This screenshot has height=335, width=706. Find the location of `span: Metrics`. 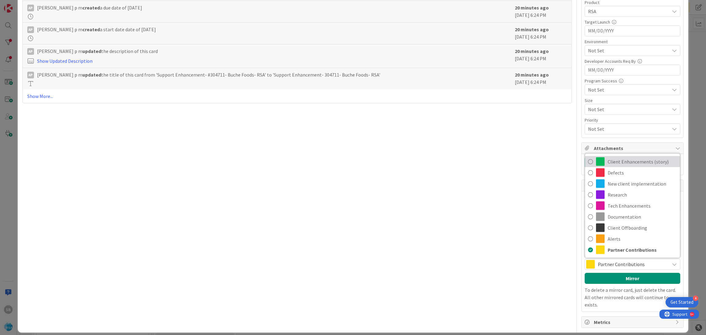

span: Metrics is located at coordinates (633, 322).